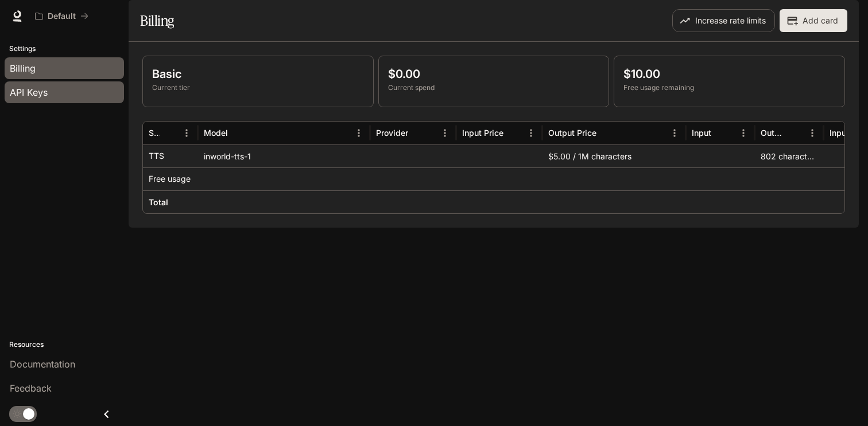 This screenshot has height=426, width=868. Describe the element at coordinates (615, 156) in the screenshot. I see `div: $5.00 / 1M characters` at that location.